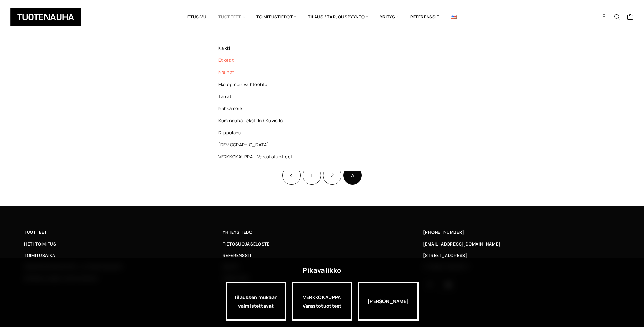 The width and height of the screenshot is (644, 327). Describe the element at coordinates (246, 243) in the screenshot. I see `span: Tietosuojaseloste` at that location.